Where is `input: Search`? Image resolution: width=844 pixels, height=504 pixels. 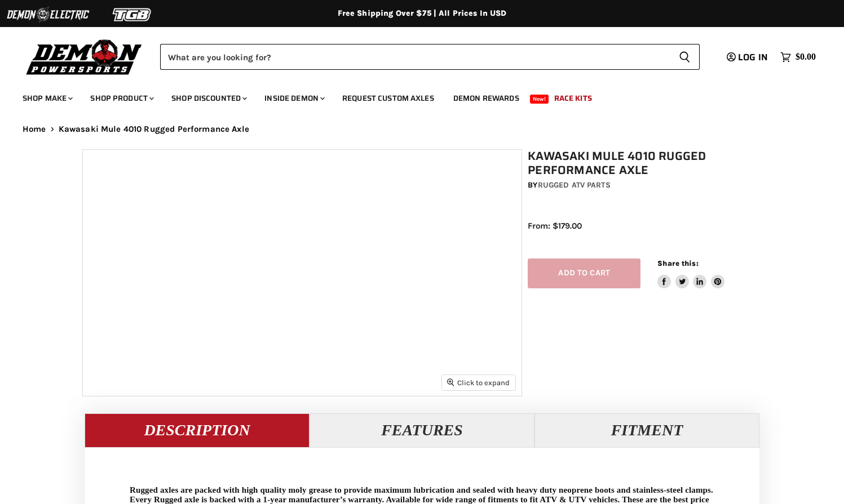 input: Search is located at coordinates (415, 57).